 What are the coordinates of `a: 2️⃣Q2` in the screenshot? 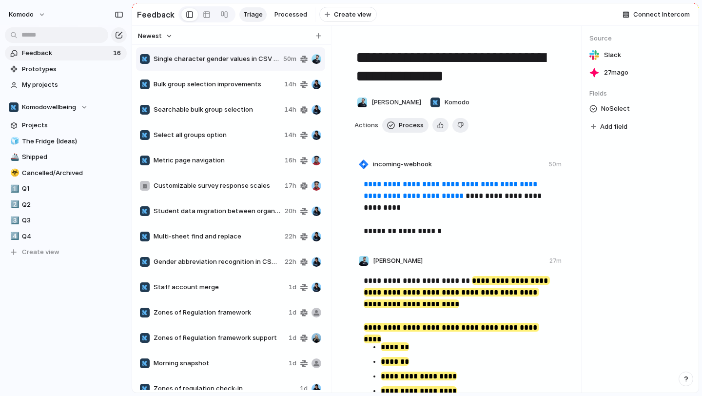 It's located at (66, 205).